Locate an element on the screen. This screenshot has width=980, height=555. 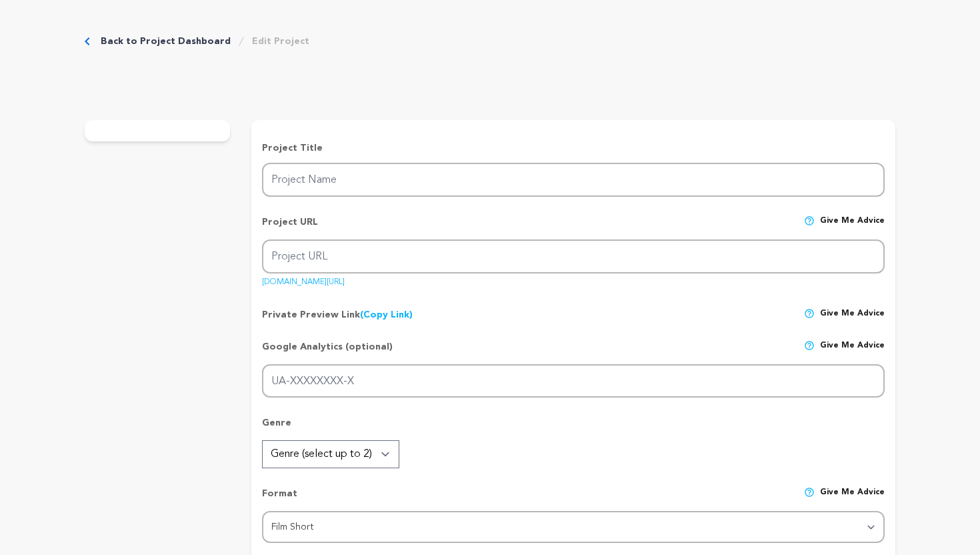
p: Project Title is located at coordinates (573, 148).